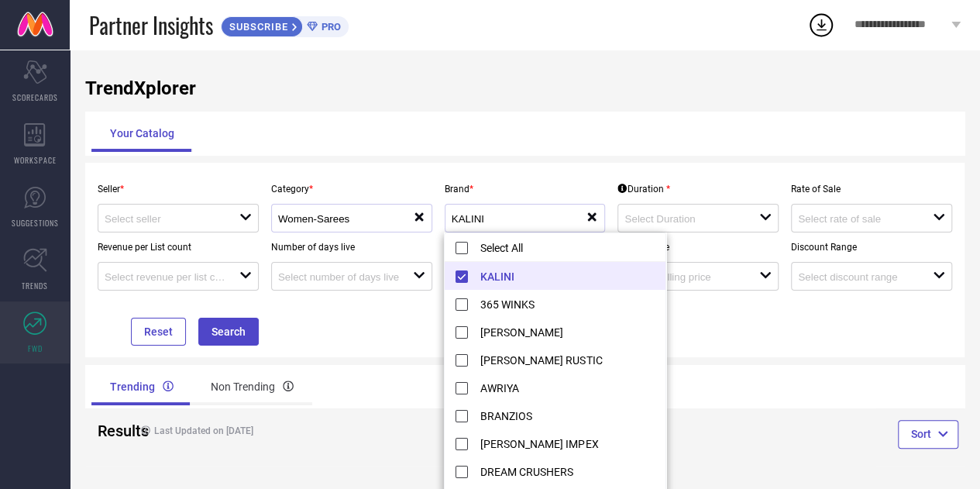 The width and height of the screenshot is (980, 489). Describe the element at coordinates (555, 276) in the screenshot. I see `li: KALINI` at that location.